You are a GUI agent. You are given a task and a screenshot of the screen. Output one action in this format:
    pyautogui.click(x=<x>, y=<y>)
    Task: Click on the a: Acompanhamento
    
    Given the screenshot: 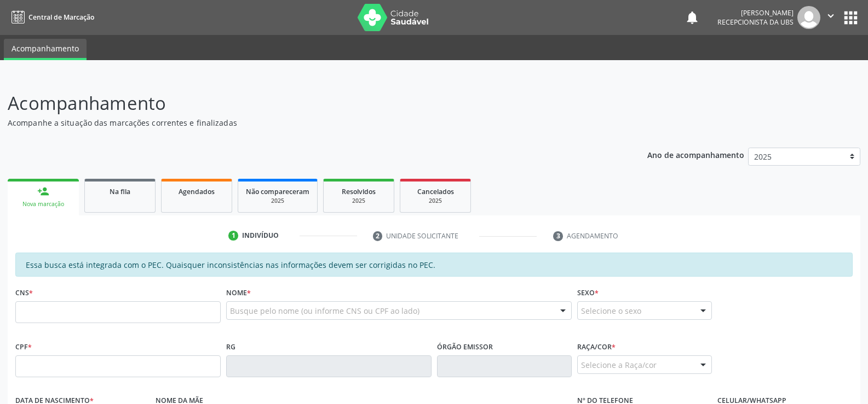 What is the action you would take?
    pyautogui.click(x=45, y=49)
    